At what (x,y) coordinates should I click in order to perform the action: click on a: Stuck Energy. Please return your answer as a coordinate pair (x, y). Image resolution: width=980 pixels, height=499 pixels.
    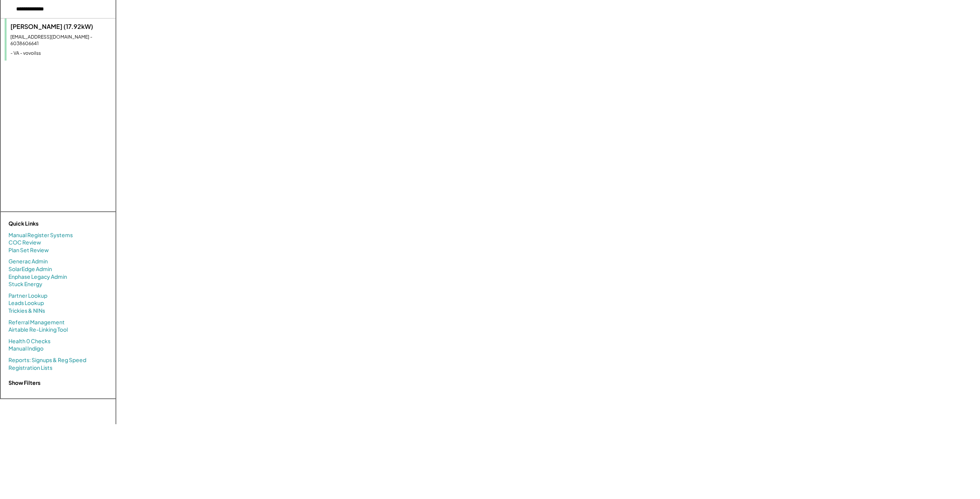
    Looking at the image, I should click on (26, 284).